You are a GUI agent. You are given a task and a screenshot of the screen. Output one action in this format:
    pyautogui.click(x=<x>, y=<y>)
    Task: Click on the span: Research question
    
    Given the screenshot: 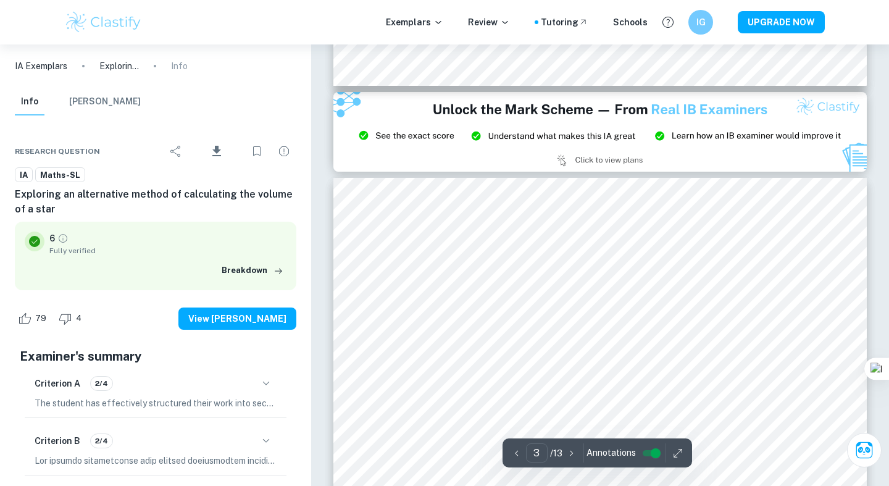 What is the action you would take?
    pyautogui.click(x=57, y=151)
    